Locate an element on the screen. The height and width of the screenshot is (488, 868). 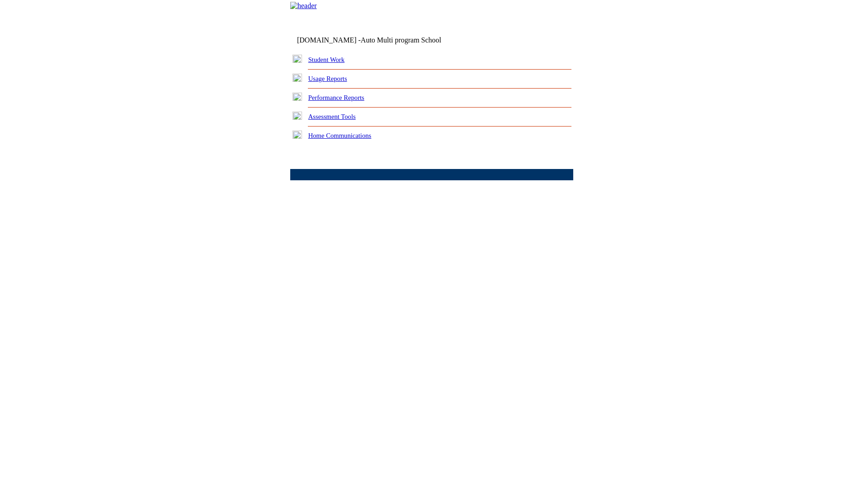
a: Student Work is located at coordinates (327, 60).